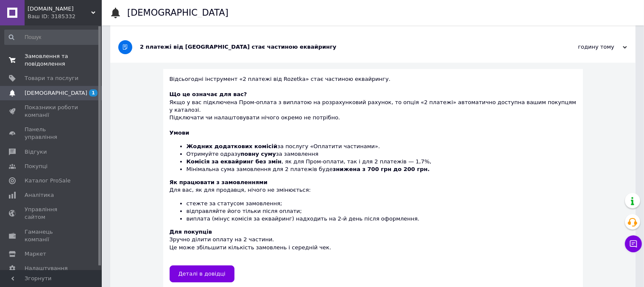  Describe the element at coordinates (35, 254) in the screenshot. I see `span: Маркет` at that location.